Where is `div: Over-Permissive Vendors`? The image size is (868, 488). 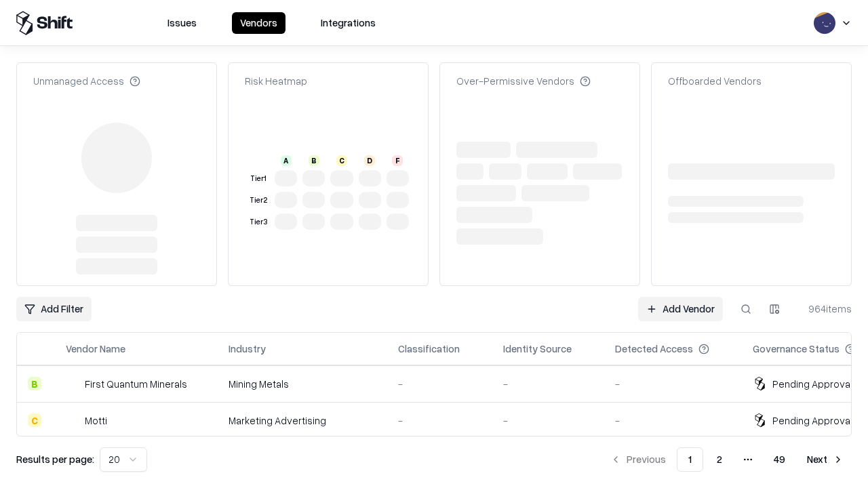
div: Over-Permissive Vendors is located at coordinates (524, 81).